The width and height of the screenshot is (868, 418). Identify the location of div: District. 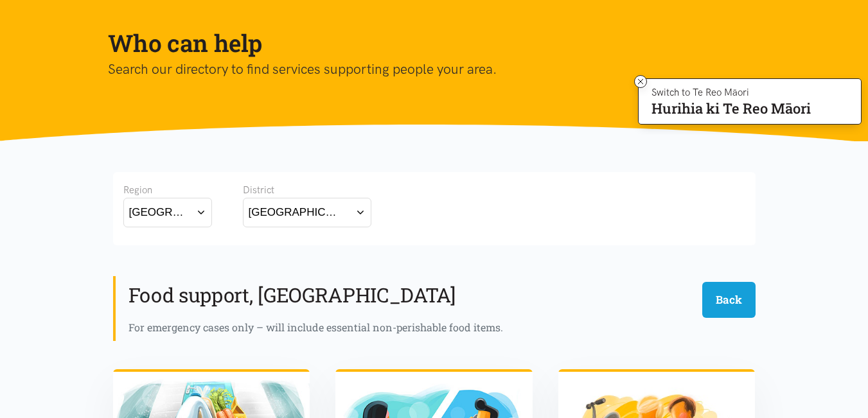
(307, 190).